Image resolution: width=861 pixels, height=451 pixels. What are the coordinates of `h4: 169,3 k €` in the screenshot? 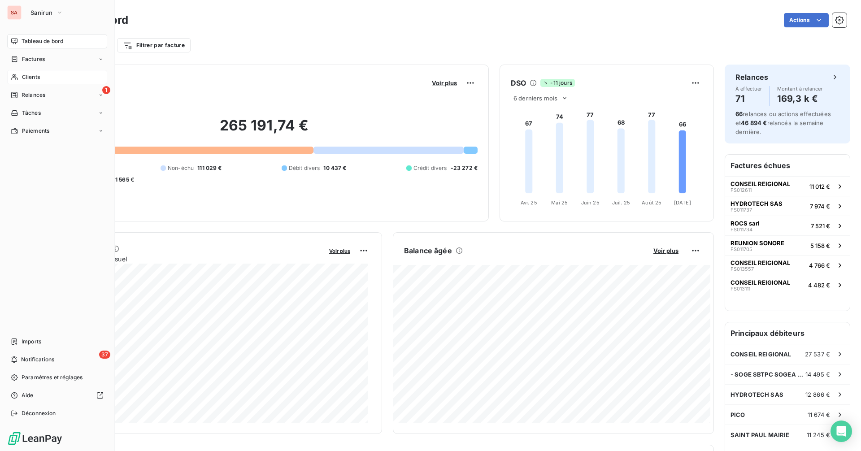 It's located at (800, 99).